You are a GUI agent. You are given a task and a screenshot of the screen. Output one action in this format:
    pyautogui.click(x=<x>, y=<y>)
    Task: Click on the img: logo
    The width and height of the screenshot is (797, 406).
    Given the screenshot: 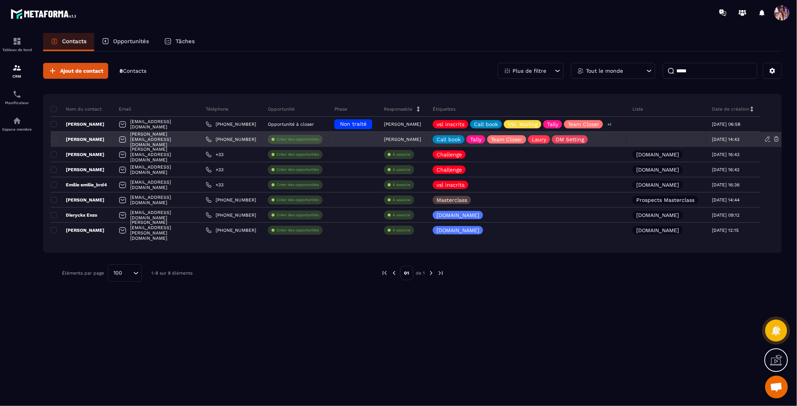 What is the action you would take?
    pyautogui.click(x=45, y=14)
    